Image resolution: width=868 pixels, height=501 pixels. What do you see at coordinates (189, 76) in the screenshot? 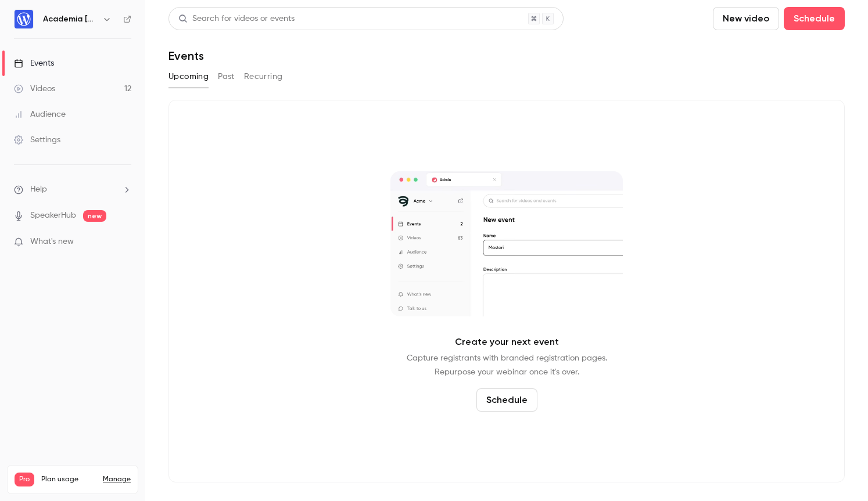
I see `button: Upcoming` at bounding box center [189, 76].